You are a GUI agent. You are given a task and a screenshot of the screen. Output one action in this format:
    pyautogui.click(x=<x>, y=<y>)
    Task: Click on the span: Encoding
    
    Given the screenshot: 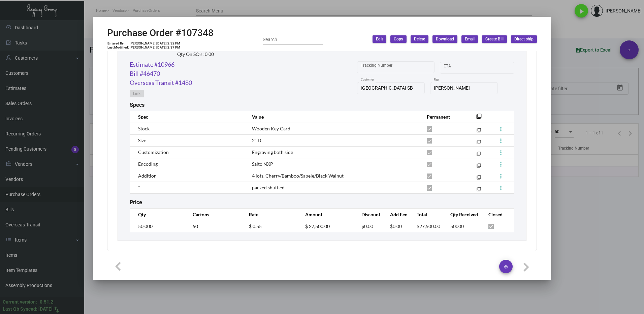 What is the action you would take?
    pyautogui.click(x=148, y=164)
    